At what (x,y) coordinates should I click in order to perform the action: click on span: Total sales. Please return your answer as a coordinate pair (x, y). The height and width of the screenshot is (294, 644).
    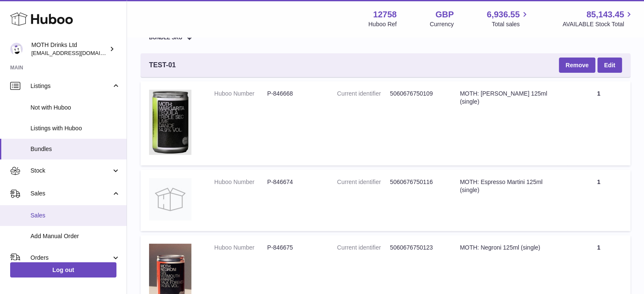
    Looking at the image, I should click on (510, 24).